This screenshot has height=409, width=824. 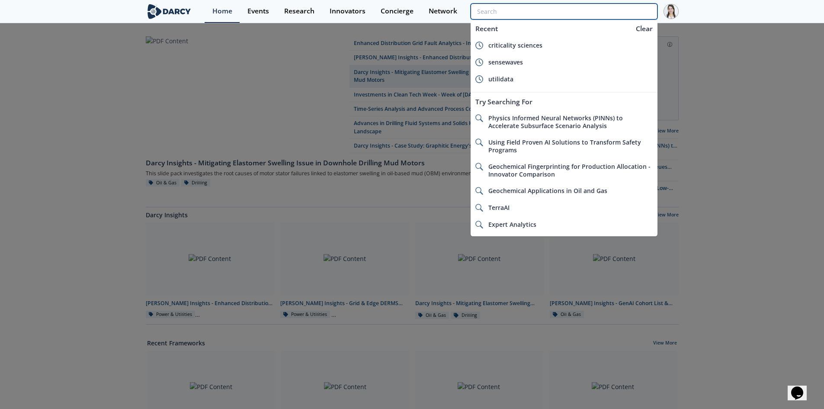 What do you see at coordinates (222, 11) in the screenshot?
I see `div: Home` at bounding box center [222, 11].